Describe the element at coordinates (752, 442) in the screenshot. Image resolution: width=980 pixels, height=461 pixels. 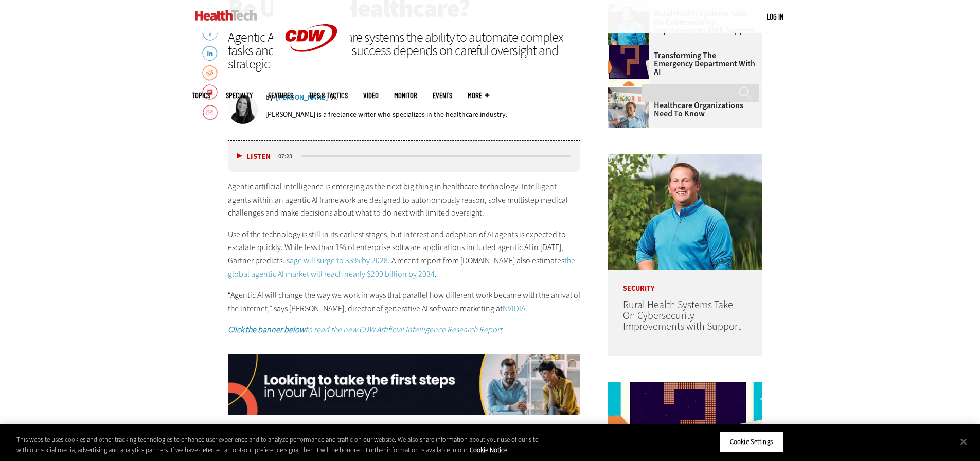
I see `button: Cookie Settings` at that location.